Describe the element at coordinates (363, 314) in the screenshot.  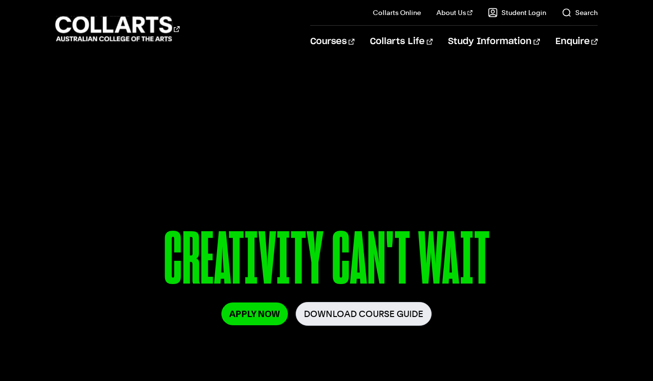
I see `a: Download Course Guide` at that location.